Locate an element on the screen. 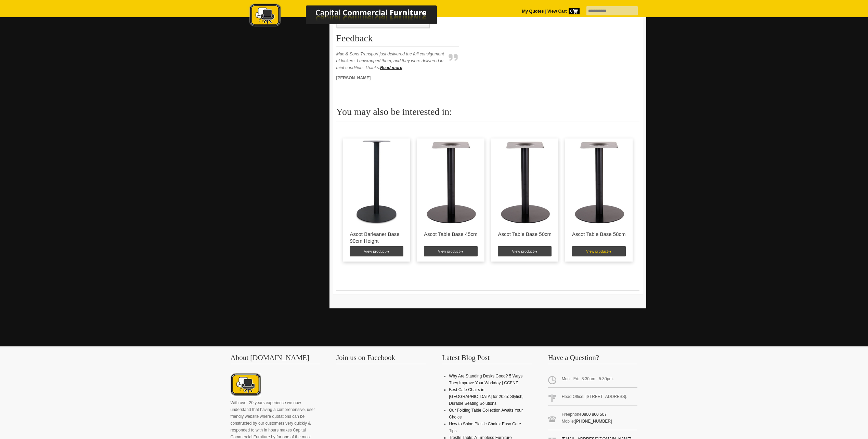 The image size is (868, 439). strong: View Cart is located at coordinates (563, 11).